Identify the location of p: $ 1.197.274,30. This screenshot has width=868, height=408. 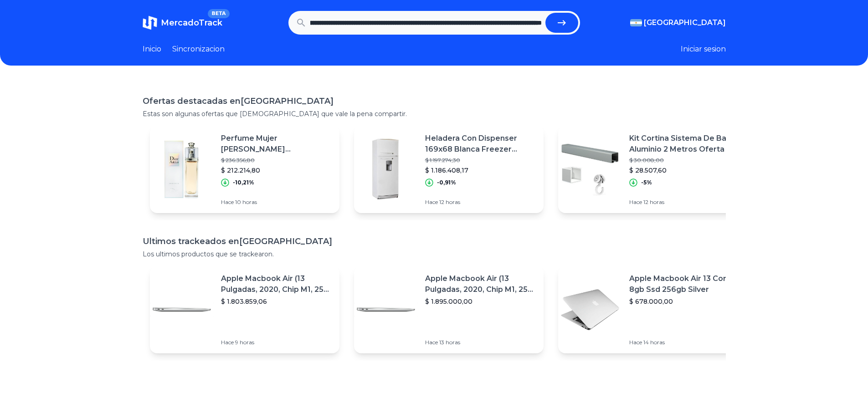
(480, 161).